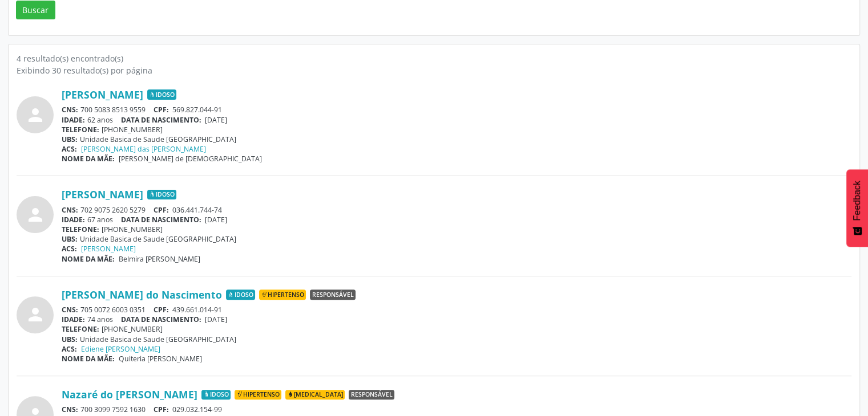 The image size is (868, 416). Describe the element at coordinates (457, 120) in the screenshot. I see `div: 62 anos` at that location.